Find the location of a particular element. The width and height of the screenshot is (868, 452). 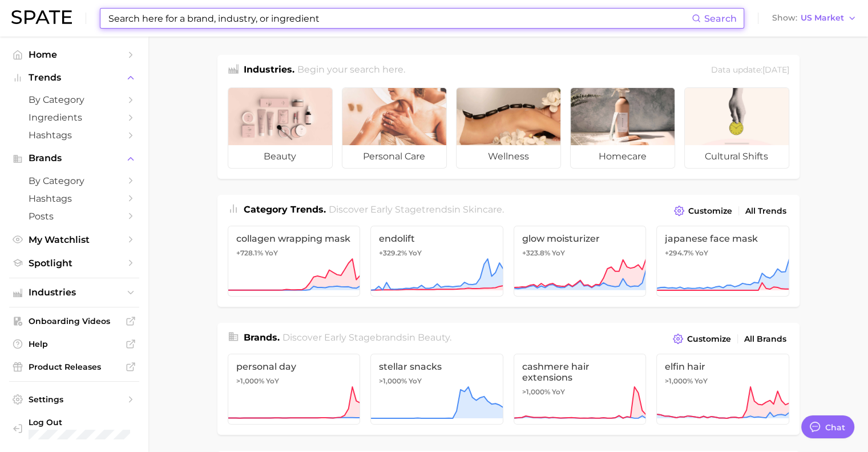

span: Trends is located at coordinates (74, 78).